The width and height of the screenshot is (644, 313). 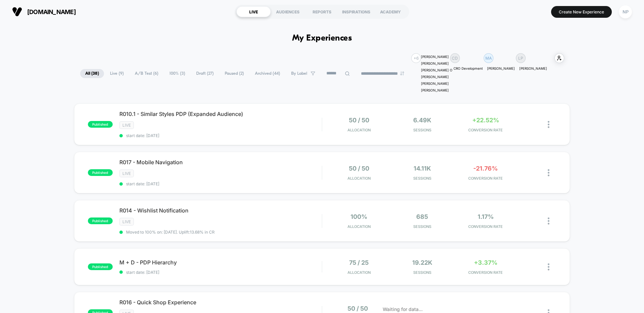 I want to click on span: By Label, so click(x=299, y=74).